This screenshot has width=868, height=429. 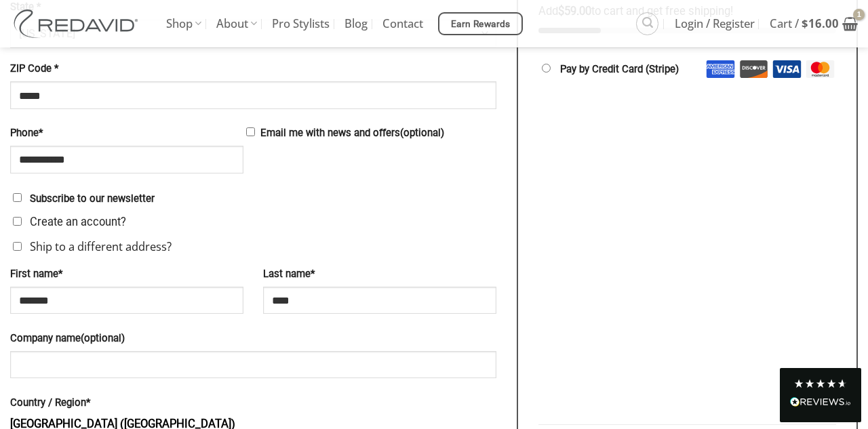 I want to click on input: Ship to a different address?, so click(x=17, y=246).